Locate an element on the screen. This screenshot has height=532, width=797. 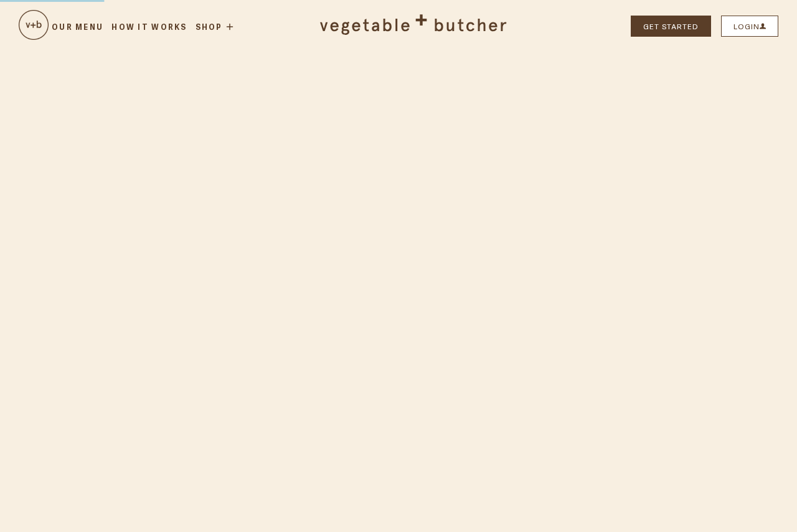
a: How it Works is located at coordinates (149, 27).